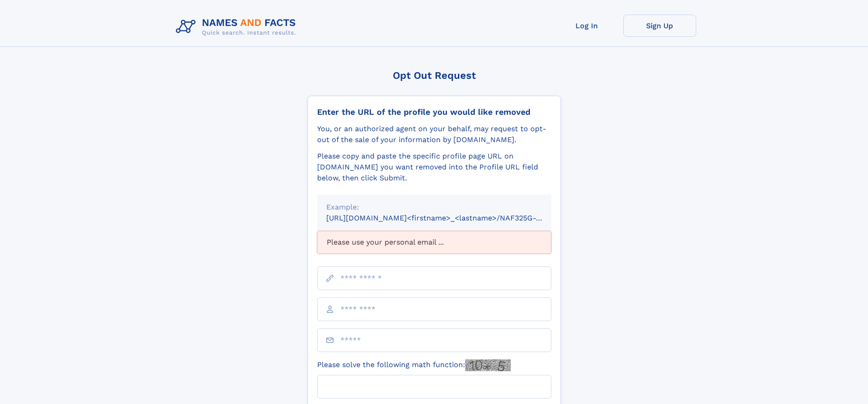 This screenshot has width=868, height=404. I want to click on a: Log In, so click(587, 25).